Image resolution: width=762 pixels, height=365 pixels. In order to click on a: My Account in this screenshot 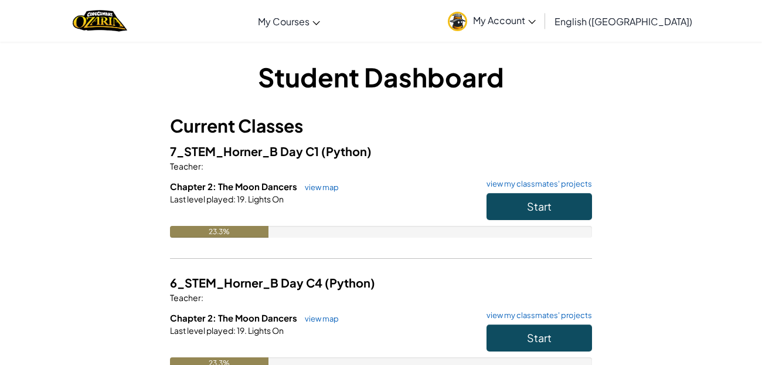, I will do `click(492, 21)`.